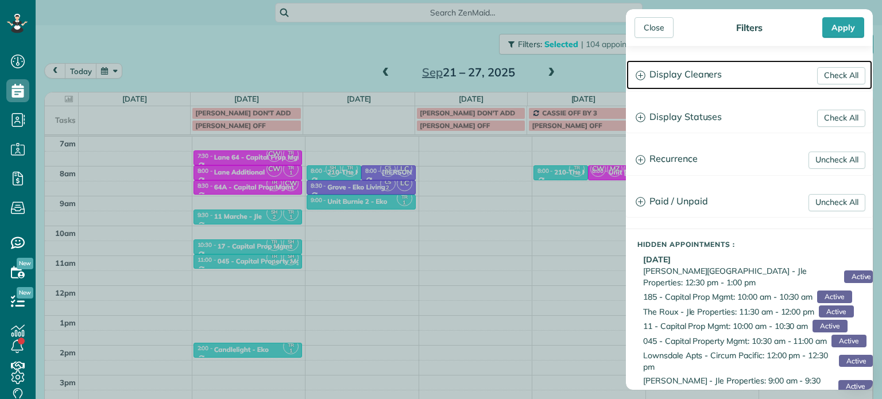 This screenshot has height=399, width=882. What do you see at coordinates (749, 202) in the screenshot?
I see `a: Paid / Unpaid` at bounding box center [749, 202].